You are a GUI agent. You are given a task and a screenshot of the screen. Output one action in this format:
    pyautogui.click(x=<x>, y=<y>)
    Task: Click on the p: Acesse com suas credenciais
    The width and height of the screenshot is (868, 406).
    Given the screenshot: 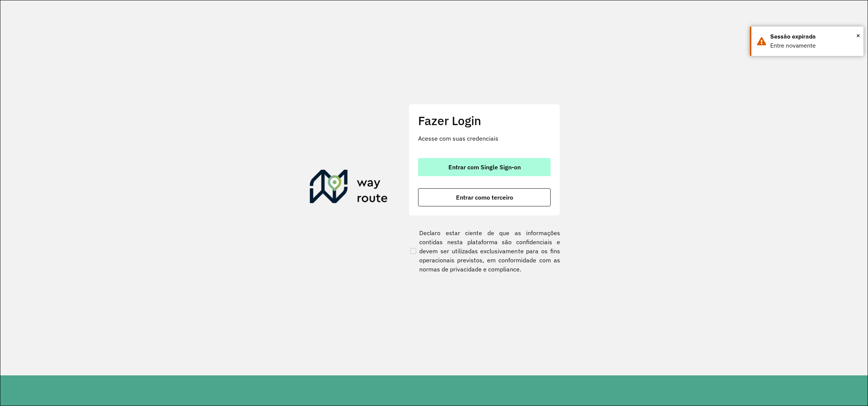 What is the action you would take?
    pyautogui.click(x=484, y=138)
    